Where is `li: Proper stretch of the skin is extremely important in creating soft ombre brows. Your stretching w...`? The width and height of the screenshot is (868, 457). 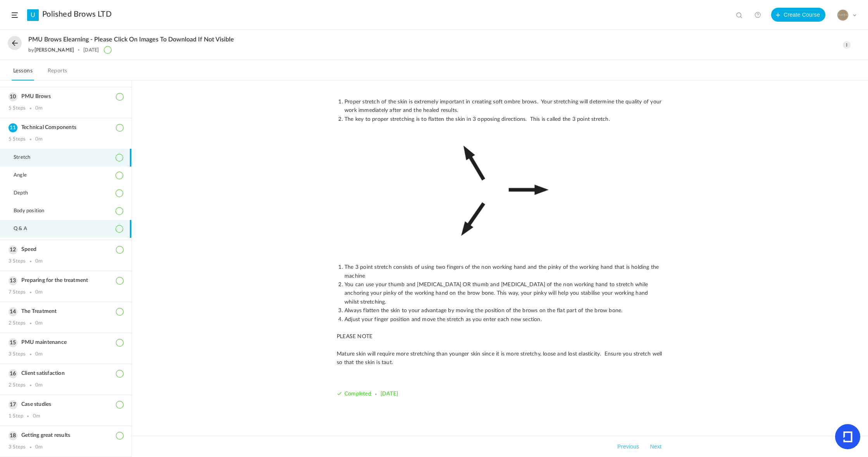 li: Proper stretch of the skin is extremely important in creating soft ombre brows. Your stretching w... is located at coordinates (504, 106).